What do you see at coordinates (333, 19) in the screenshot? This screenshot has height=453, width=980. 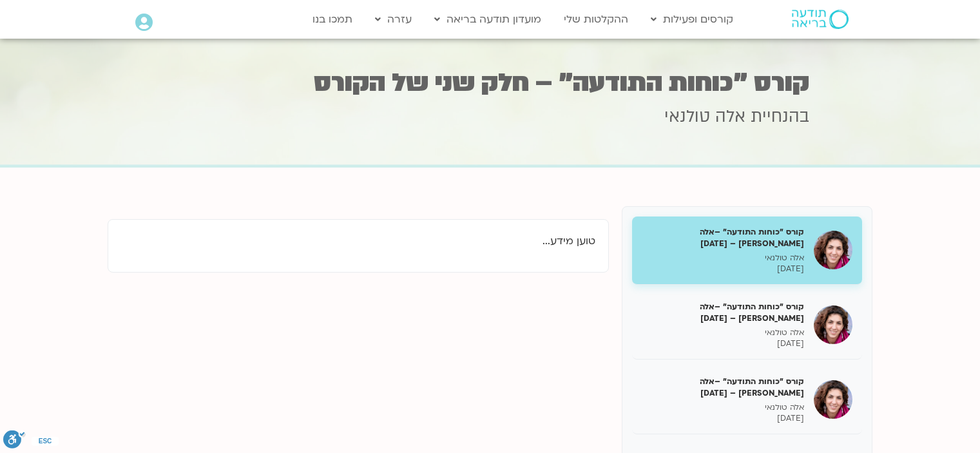 I see `a: תמכו בנו` at bounding box center [333, 19].